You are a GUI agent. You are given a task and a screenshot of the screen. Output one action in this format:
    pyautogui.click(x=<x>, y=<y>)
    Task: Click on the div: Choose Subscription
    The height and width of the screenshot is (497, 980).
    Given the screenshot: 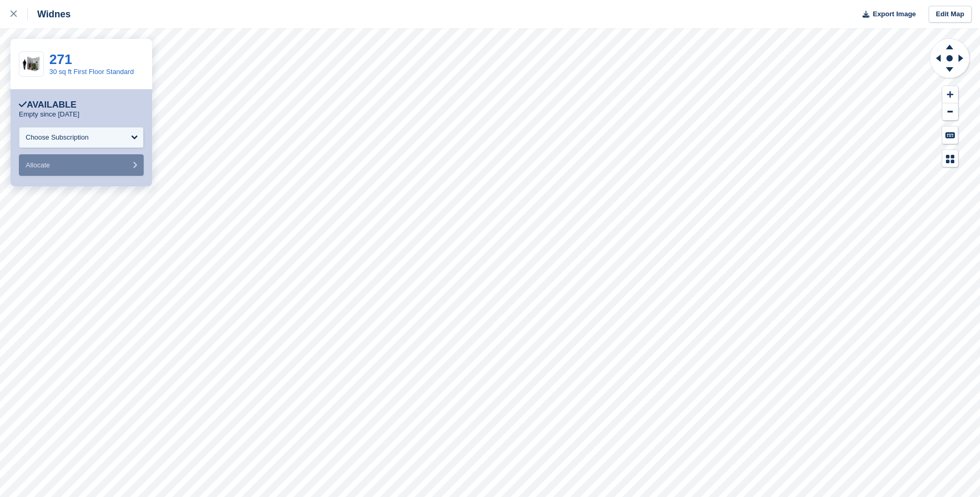 What is the action you would take?
    pyautogui.click(x=57, y=138)
    